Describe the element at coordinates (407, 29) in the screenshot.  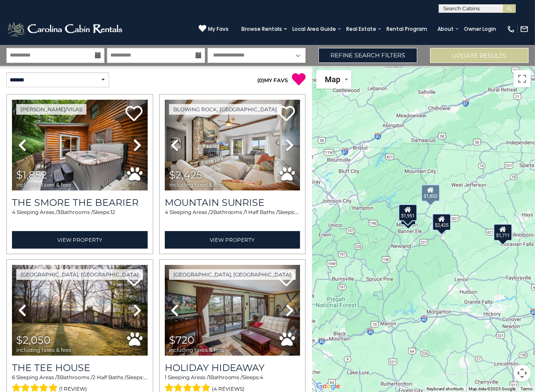
I see `a: Rental Program` at that location.